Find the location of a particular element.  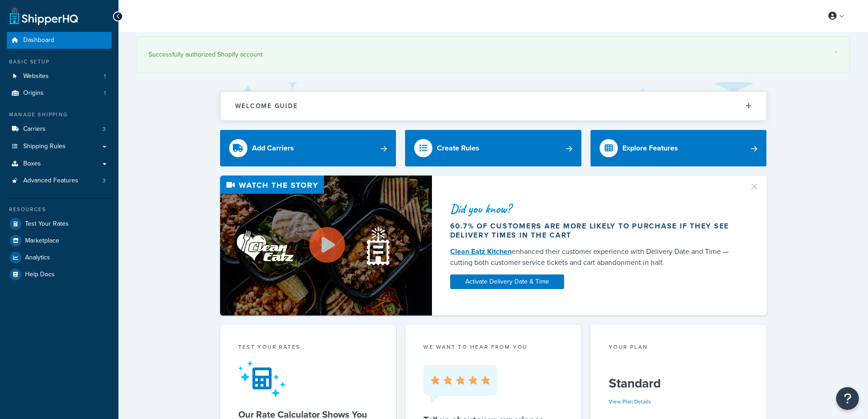

li: Help Docs is located at coordinates (59, 274).